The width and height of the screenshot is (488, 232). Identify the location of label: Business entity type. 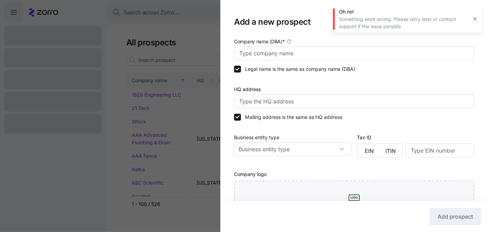
(257, 137).